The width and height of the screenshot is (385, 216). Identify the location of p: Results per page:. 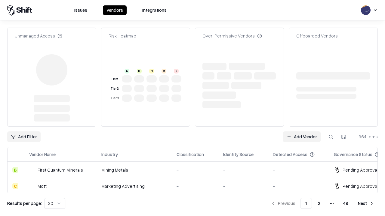
(24, 203).